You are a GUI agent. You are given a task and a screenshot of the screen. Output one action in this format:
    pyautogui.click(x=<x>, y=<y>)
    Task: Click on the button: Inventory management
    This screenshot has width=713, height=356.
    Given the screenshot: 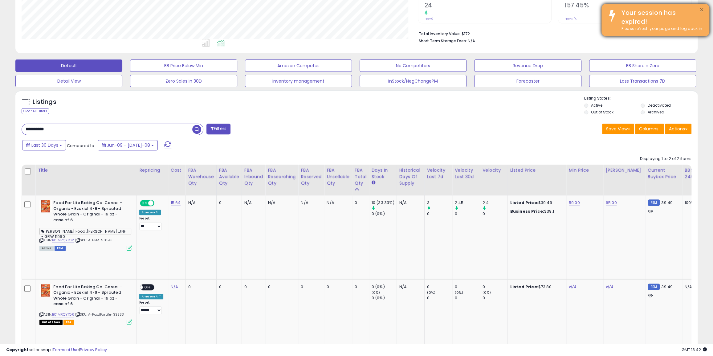 What is the action you would take?
    pyautogui.click(x=298, y=81)
    